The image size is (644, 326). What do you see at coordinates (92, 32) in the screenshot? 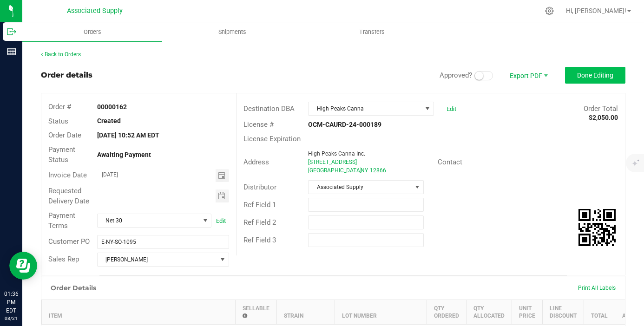
I see `a: Orders` at bounding box center [92, 32].